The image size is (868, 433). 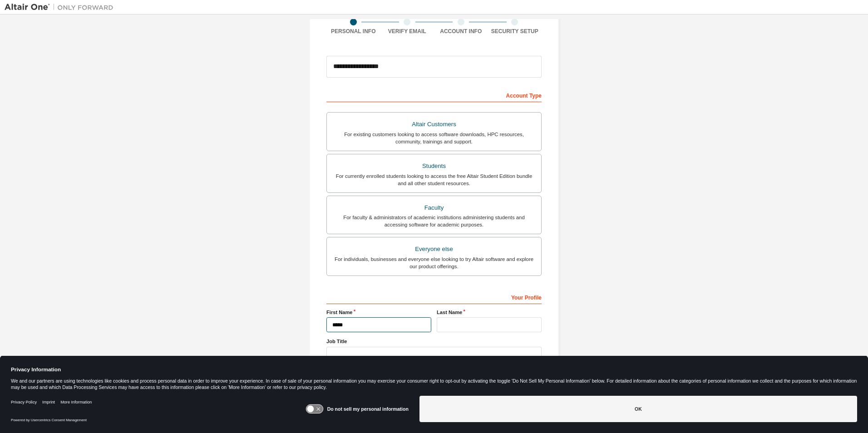 What do you see at coordinates (434, 179) in the screenshot?
I see `div: For currently enrolled students looking to access the free Altair Student Edition bundle and all ...` at bounding box center [434, 179].